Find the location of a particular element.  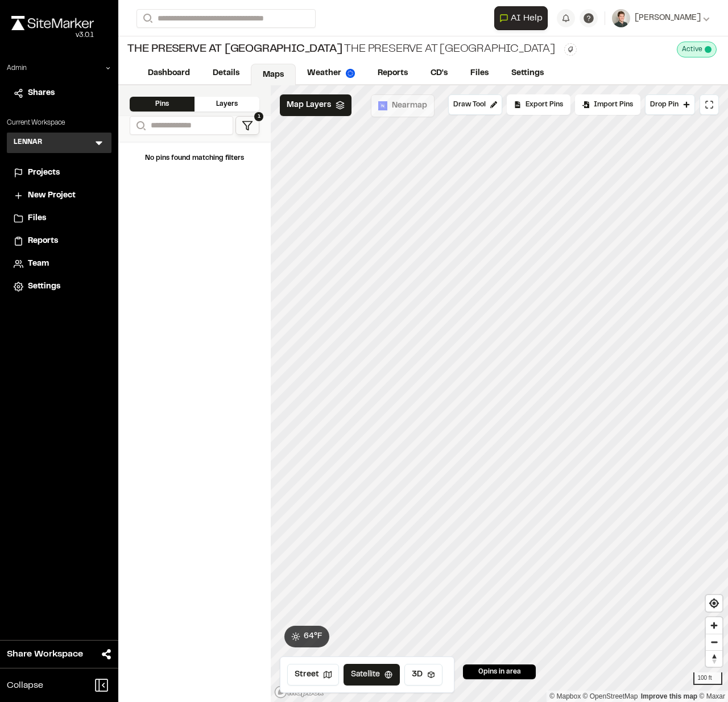

a: Details is located at coordinates (226, 73).